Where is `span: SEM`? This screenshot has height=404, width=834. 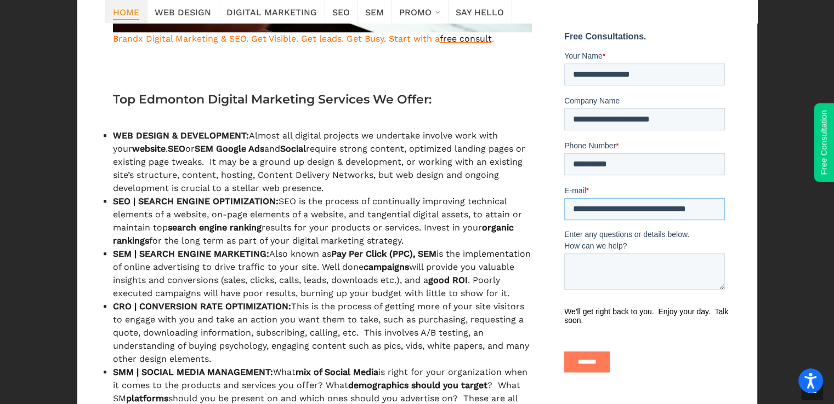
span: SEM is located at coordinates (374, 12).